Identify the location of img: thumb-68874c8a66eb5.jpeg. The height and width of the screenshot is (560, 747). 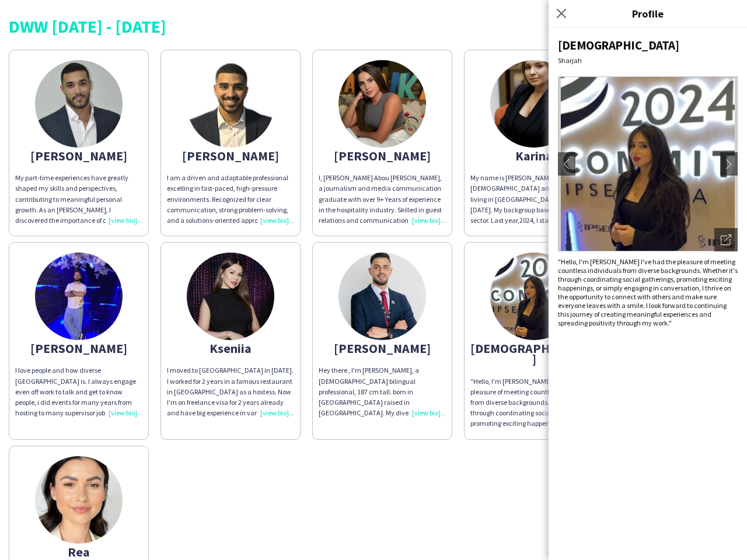
(79, 296).